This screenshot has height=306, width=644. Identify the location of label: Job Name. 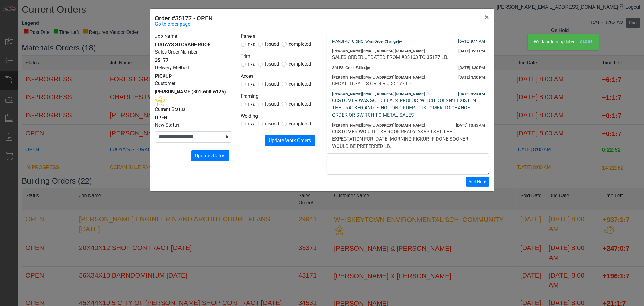
(166, 37).